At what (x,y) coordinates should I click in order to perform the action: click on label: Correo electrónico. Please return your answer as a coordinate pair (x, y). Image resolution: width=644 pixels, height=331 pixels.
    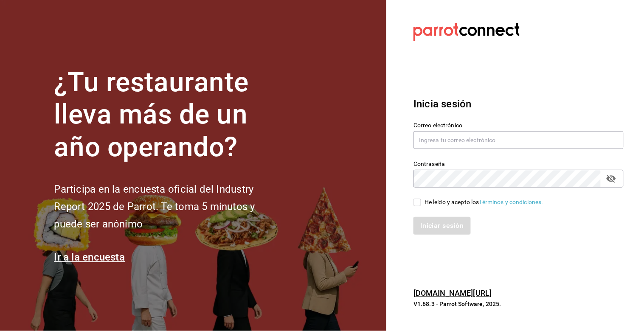
    Looking at the image, I should click on (519, 125).